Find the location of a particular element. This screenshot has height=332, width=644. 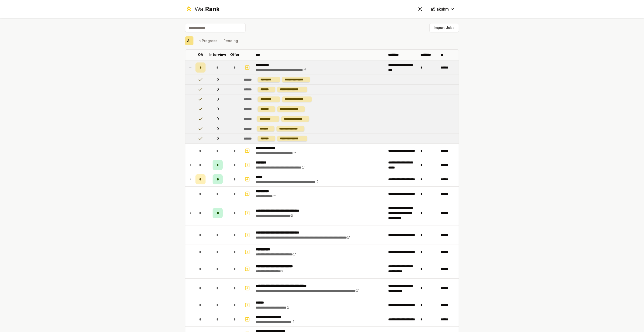

button: Import Jobs is located at coordinates (444, 28).